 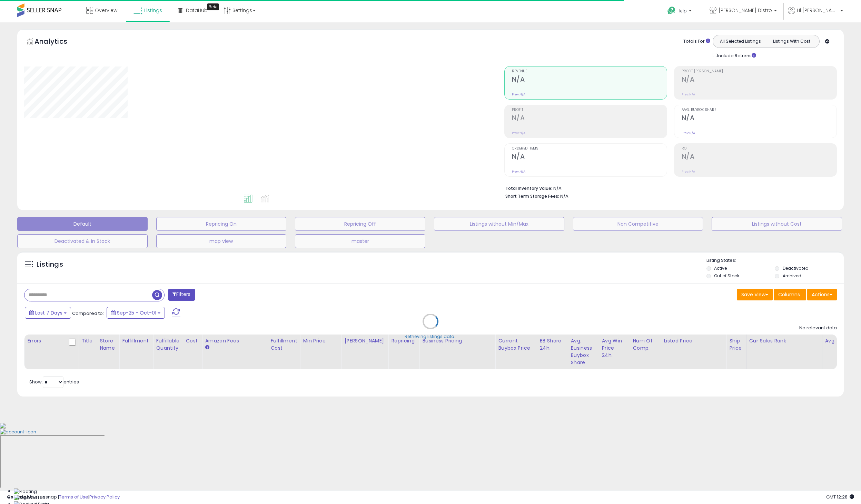 I want to click on button: master, so click(x=360, y=241).